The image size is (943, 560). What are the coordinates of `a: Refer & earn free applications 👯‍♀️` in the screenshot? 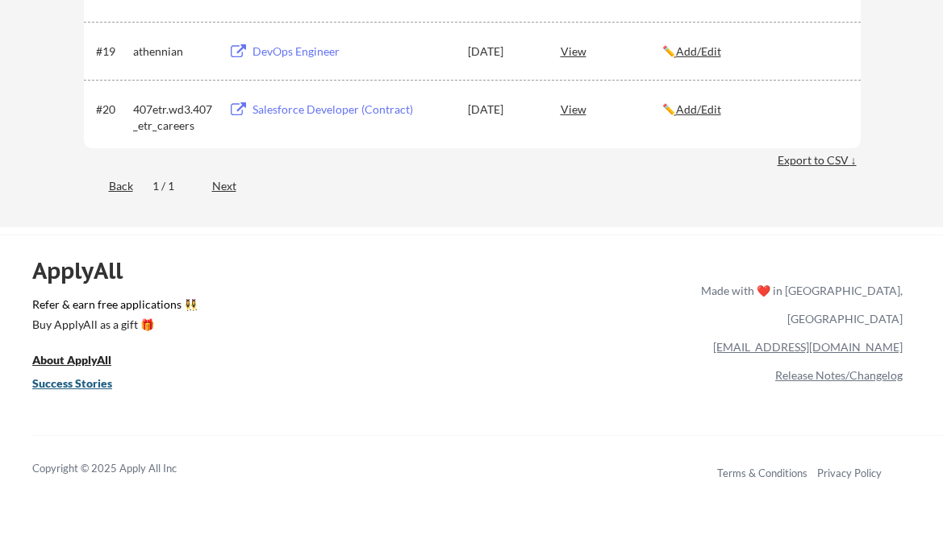 It's located at (198, 307).